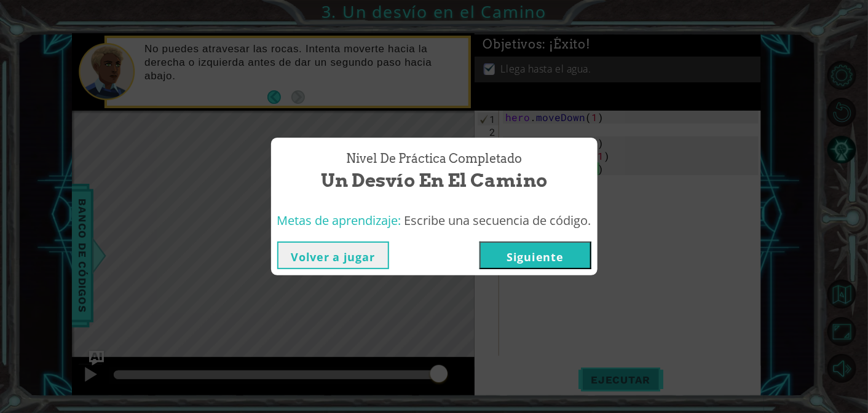  Describe the element at coordinates (339, 220) in the screenshot. I see `span: Metas de aprendizaje:` at that location.